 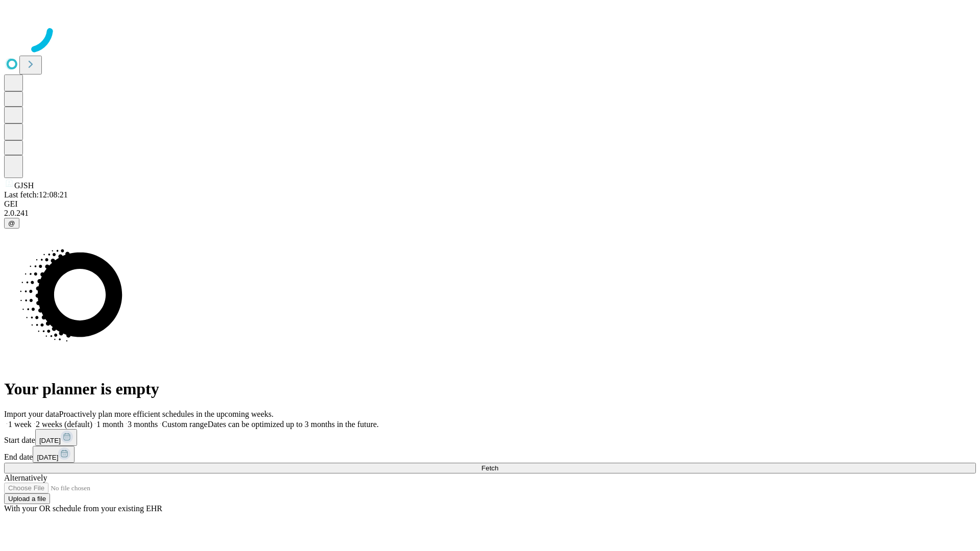 I want to click on div: End date, so click(x=490, y=454).